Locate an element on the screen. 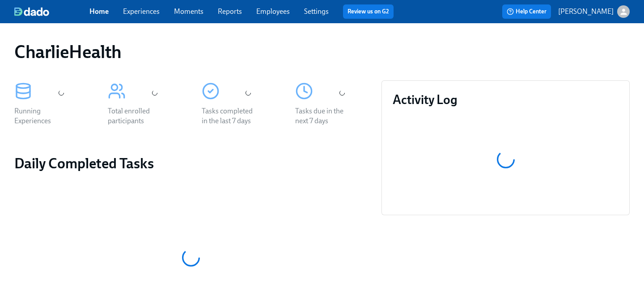 Image resolution: width=644 pixels, height=296 pixels. a: Home is located at coordinates (99, 11).